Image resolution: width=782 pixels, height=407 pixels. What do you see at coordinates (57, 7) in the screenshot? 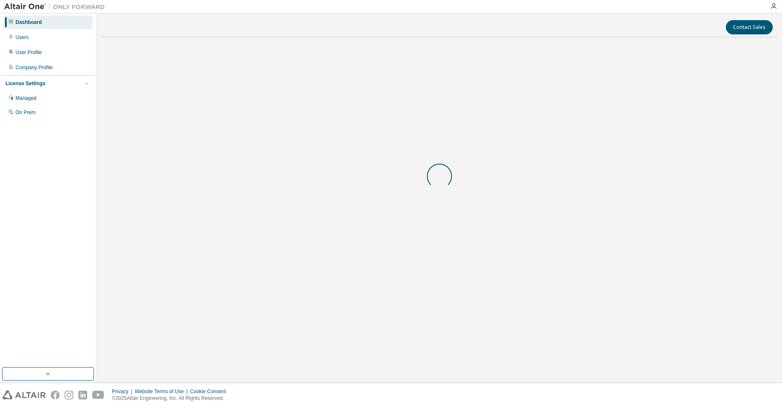
I see `img: Altair One` at bounding box center [57, 7].